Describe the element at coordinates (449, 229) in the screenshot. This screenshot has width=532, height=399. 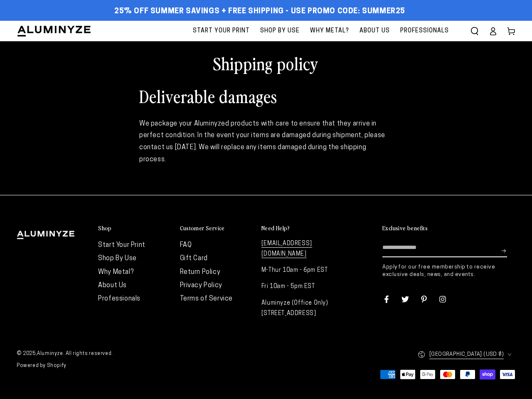
I see `summary: Exclusive benefits` at that location.